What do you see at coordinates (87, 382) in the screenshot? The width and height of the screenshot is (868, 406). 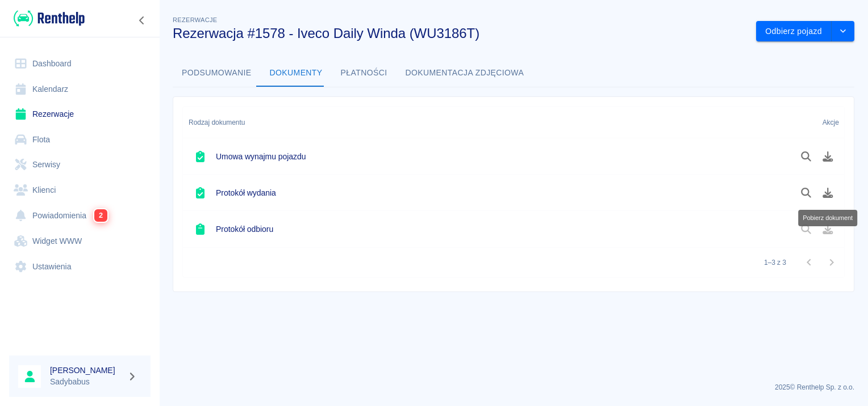 I see `p: Sadybabus` at bounding box center [87, 382].